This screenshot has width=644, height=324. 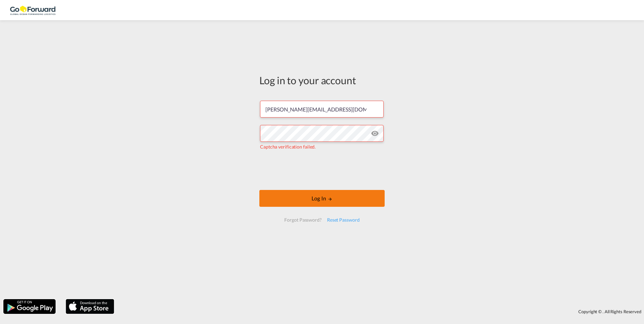 I want to click on div: Forgot Password?, so click(x=303, y=220).